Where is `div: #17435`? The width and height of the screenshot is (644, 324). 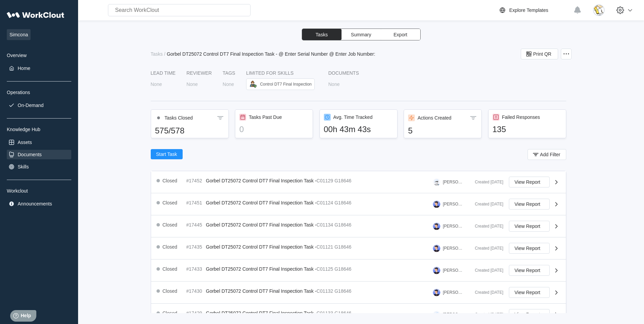
div: #17435 is located at coordinates (195, 247).